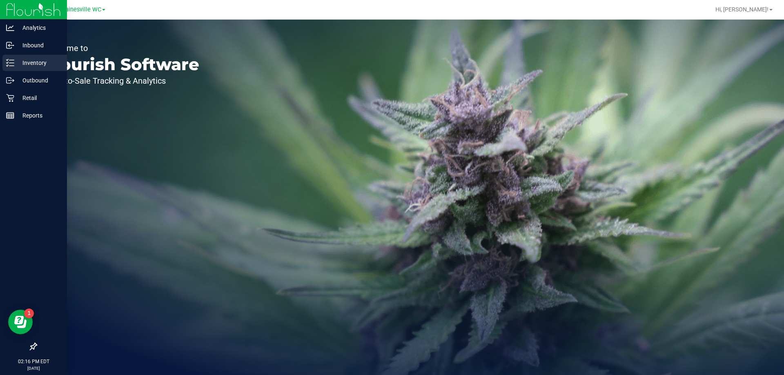 The width and height of the screenshot is (784, 375). What do you see at coordinates (10, 116) in the screenshot?
I see `inline-svg: Reports` at bounding box center [10, 116].